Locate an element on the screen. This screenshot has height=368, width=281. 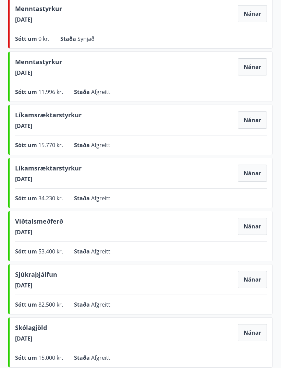
span: Sjúkraþjálfun is located at coordinates (36, 276).